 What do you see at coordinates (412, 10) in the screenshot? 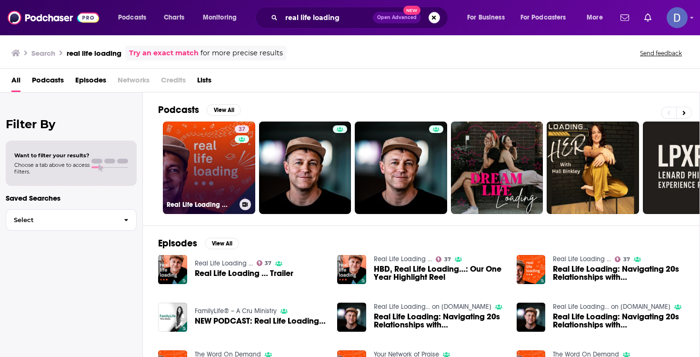
I see `span: New` at bounding box center [412, 10].